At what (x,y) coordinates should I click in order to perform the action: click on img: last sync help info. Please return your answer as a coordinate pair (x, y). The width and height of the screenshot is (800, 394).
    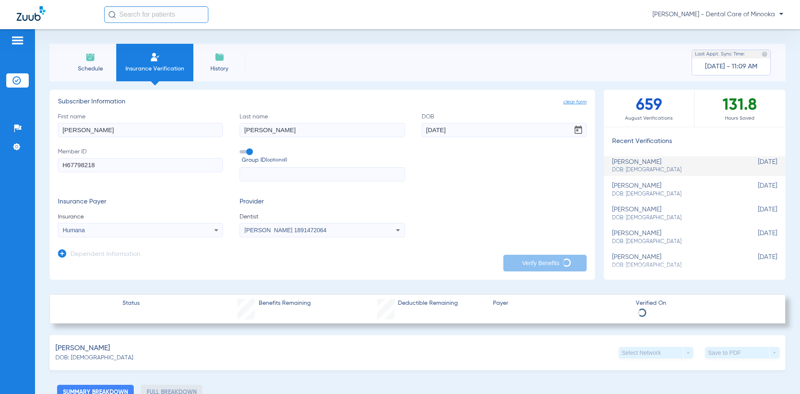
    Looking at the image, I should click on (765, 54).